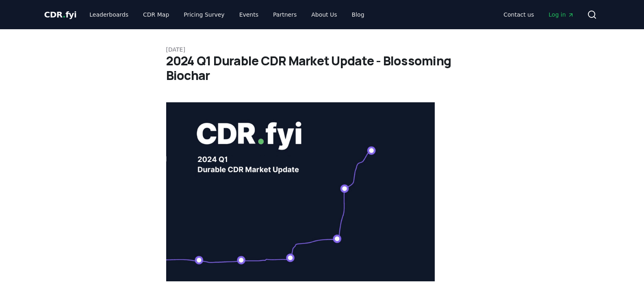 This screenshot has width=644, height=300. What do you see at coordinates (324, 14) in the screenshot?
I see `a: About Us` at bounding box center [324, 14].